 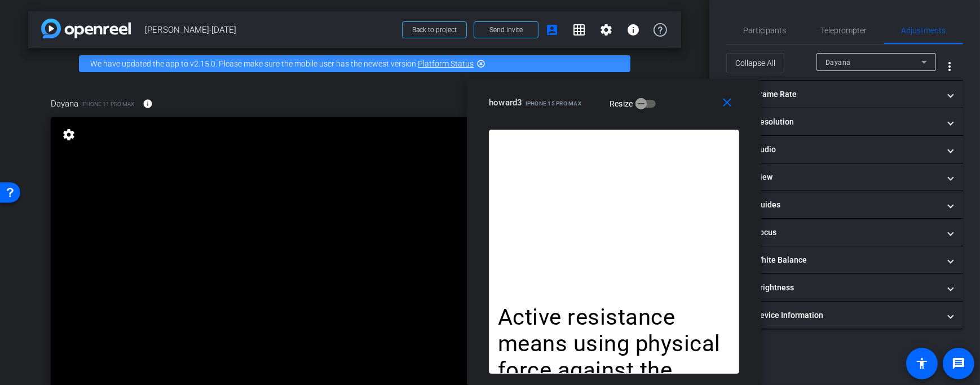 I want to click on mat-panel-title: Focus, so click(x=838, y=233).